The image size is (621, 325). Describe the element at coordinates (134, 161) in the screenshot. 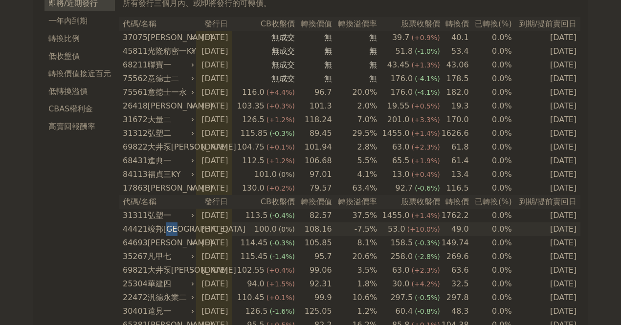

I see `div: 68431` at that location.